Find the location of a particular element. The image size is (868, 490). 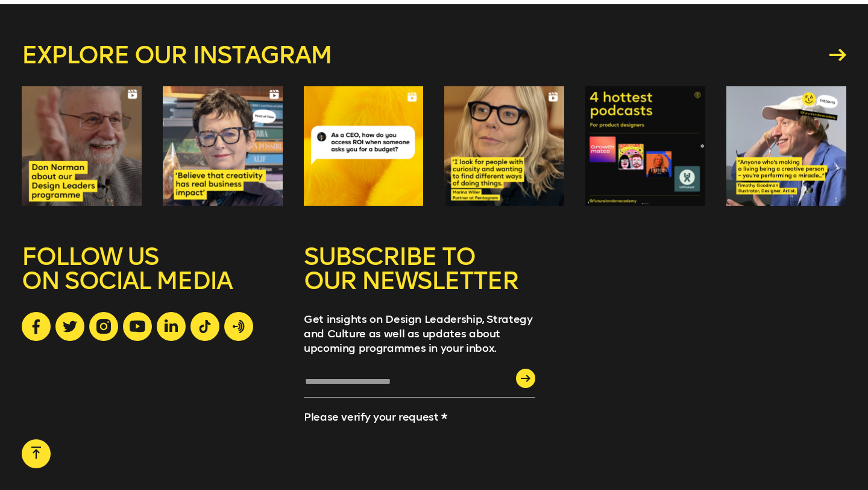

label: Please verify your request * is located at coordinates (375, 417).